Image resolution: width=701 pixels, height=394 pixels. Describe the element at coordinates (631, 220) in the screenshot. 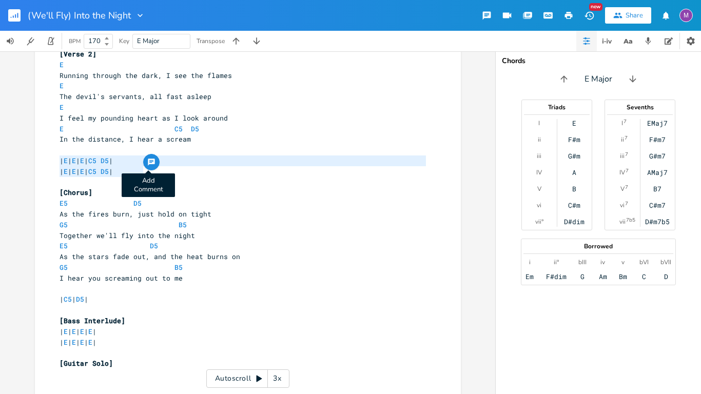

I see `sup: 7b5` at that location.